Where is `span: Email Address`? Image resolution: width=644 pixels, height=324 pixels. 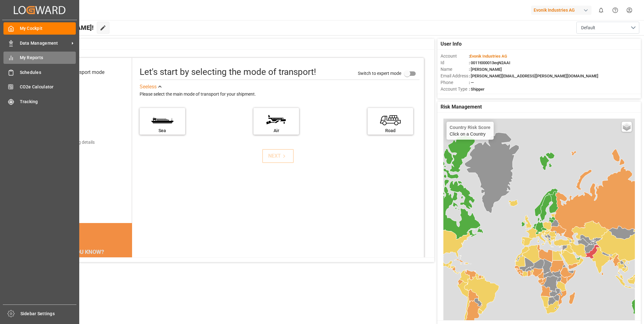
span: Email Address is located at coordinates (454, 76).